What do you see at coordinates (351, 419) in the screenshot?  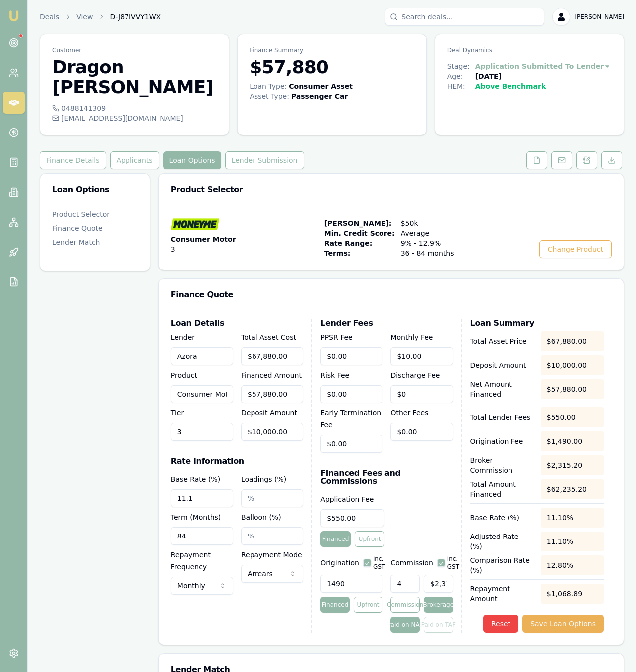 I see `label: Early Termination Fee` at bounding box center [351, 419].